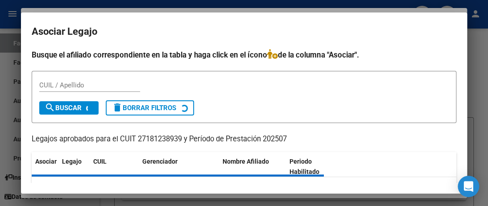 The image size is (488, 206). I want to click on datatable-header-cell: Legajo, so click(74, 167).